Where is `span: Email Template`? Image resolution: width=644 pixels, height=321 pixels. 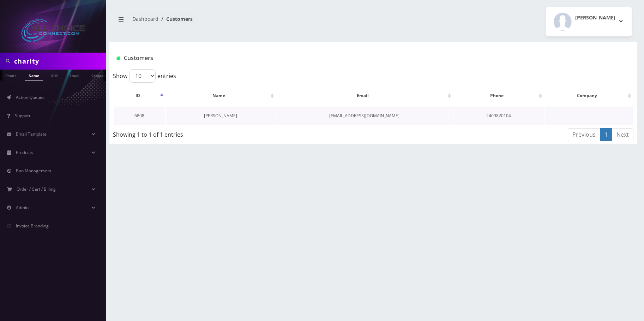 span: Email Template is located at coordinates (31, 134).